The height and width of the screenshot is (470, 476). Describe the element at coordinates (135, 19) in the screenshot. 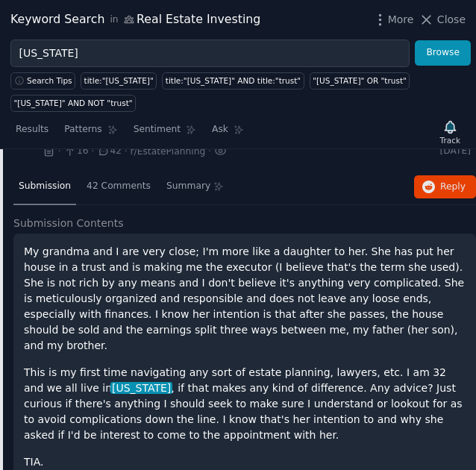

I see `div: Keyword Search Real Estate Investing` at that location.